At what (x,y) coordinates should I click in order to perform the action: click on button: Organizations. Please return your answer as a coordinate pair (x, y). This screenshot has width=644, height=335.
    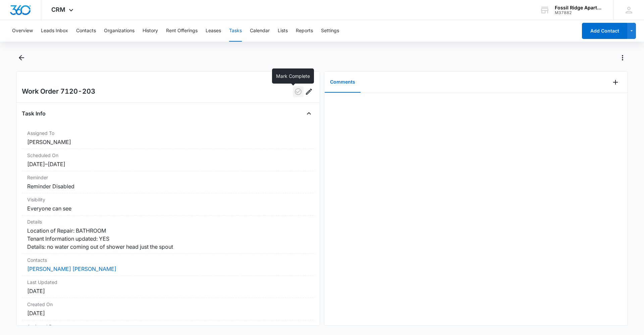
    Looking at the image, I should click on (119, 31).